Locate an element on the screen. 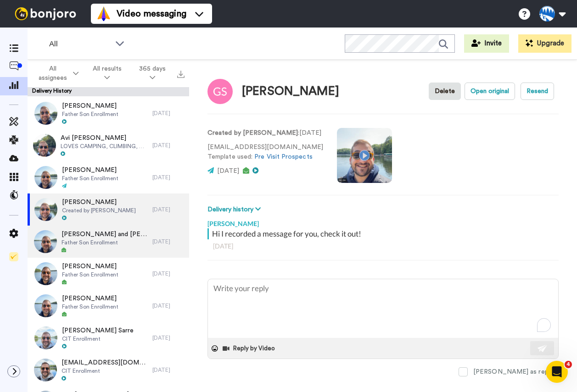 The height and width of the screenshot is (392, 577). div: Hi I recorded a message for you, check it out! is located at coordinates (384, 234).